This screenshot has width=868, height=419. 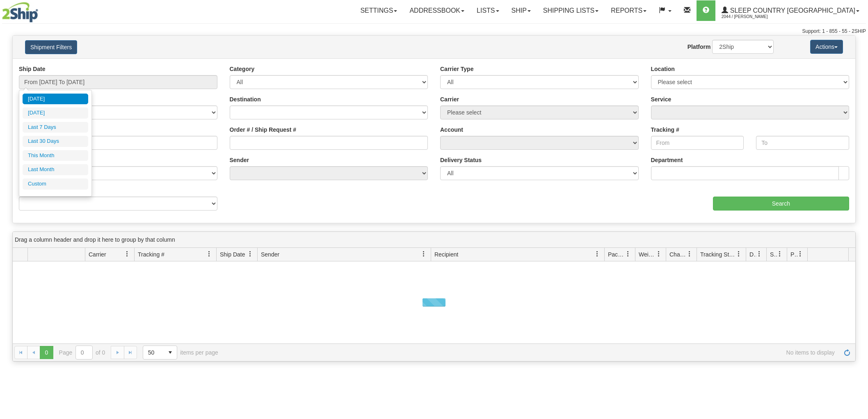 I want to click on span: 50, so click(x=154, y=352).